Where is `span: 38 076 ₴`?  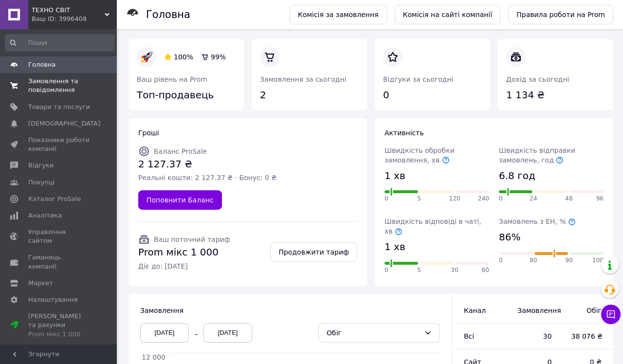 span: 38 076 ₴ is located at coordinates (587, 336).